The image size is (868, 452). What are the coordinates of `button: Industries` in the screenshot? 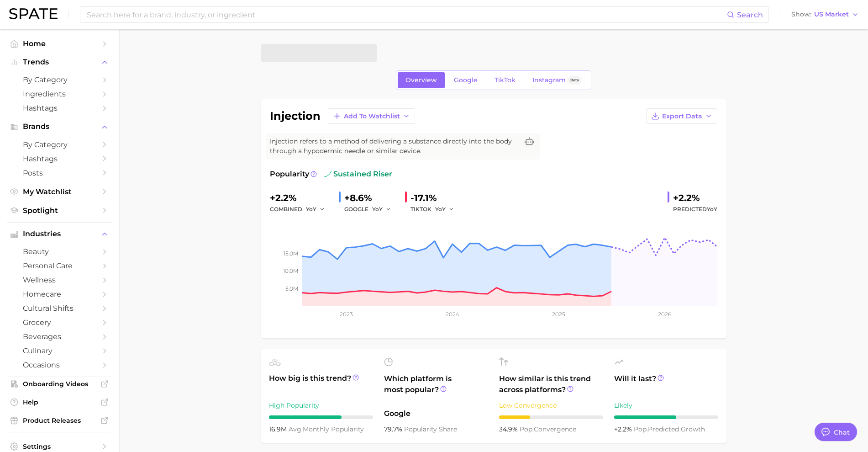 It's located at (60, 234).